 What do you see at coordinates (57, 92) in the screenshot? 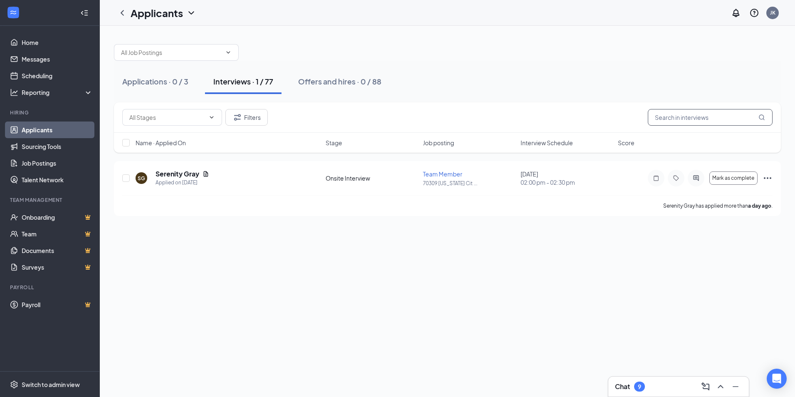
I see `div: Reporting` at bounding box center [57, 92].